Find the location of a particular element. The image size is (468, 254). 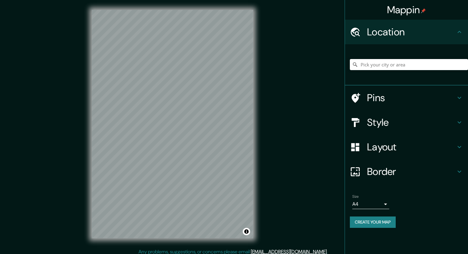

canvas: Map is located at coordinates (172, 124).